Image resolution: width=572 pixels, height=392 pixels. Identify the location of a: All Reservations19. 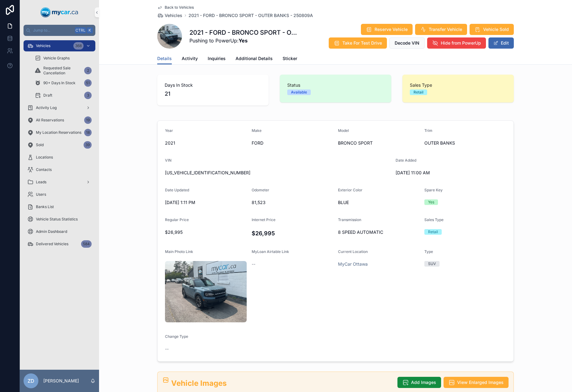
(59, 120).